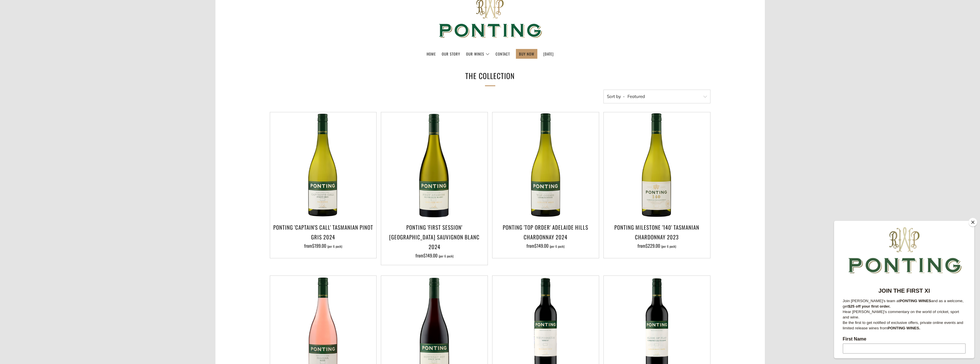 This screenshot has width=980, height=364. Describe the element at coordinates (527, 54) in the screenshot. I see `a: BUY NOW` at that location.